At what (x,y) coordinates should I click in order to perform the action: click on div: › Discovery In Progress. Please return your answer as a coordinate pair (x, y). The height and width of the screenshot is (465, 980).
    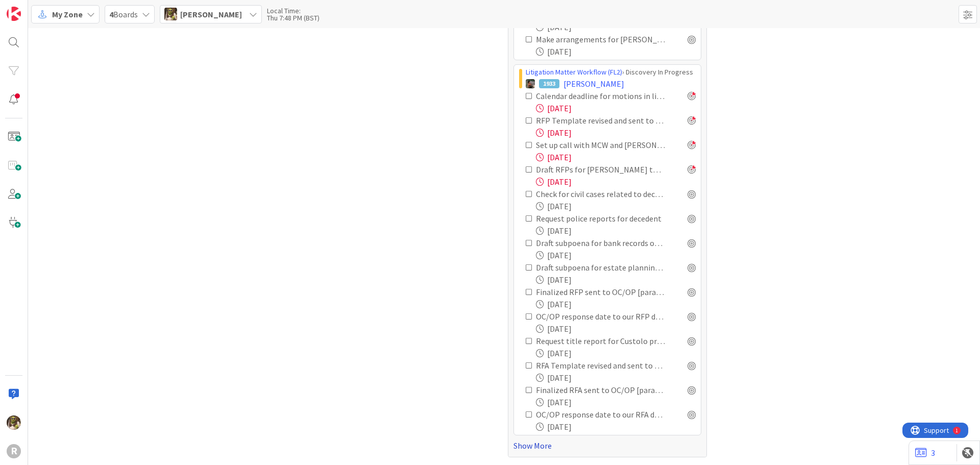
    Looking at the image, I should click on (611, 72).